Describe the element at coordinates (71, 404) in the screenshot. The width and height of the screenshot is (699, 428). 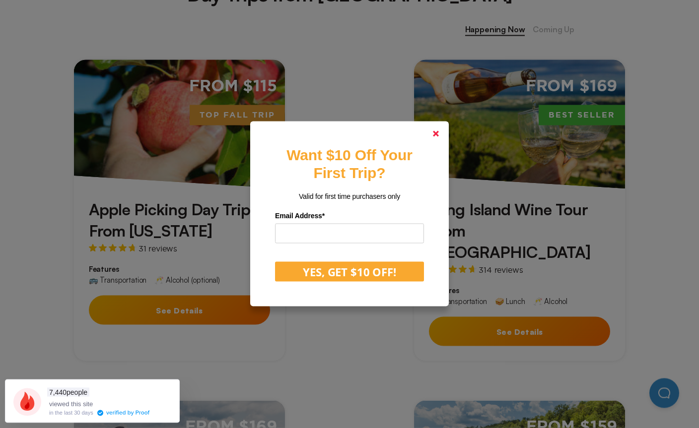
I see `span: viewed this site` at that location.